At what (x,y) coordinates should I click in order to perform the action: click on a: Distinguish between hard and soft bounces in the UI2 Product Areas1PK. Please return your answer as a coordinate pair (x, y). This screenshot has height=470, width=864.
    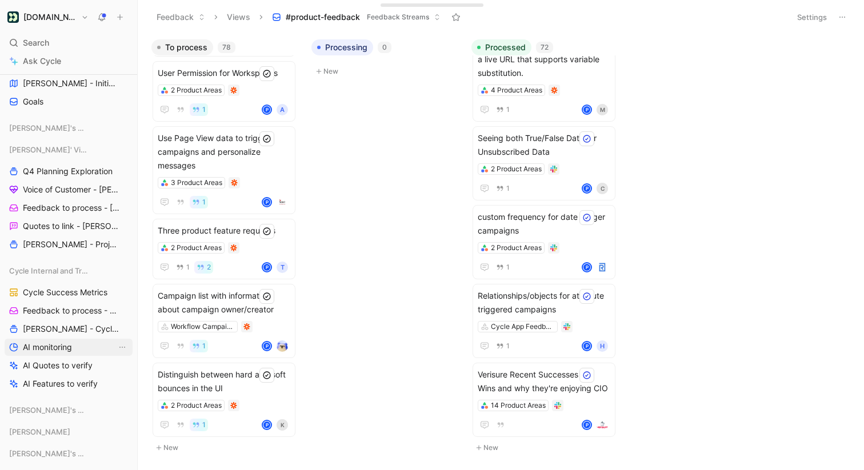
    Looking at the image, I should click on (224, 400).